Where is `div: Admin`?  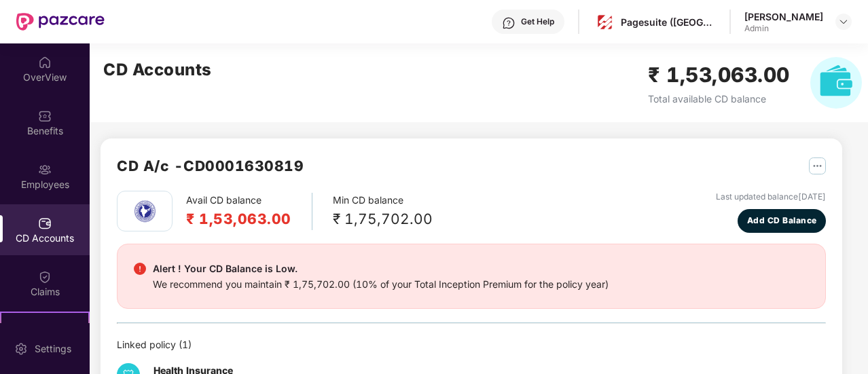
div: Admin is located at coordinates (783, 29).